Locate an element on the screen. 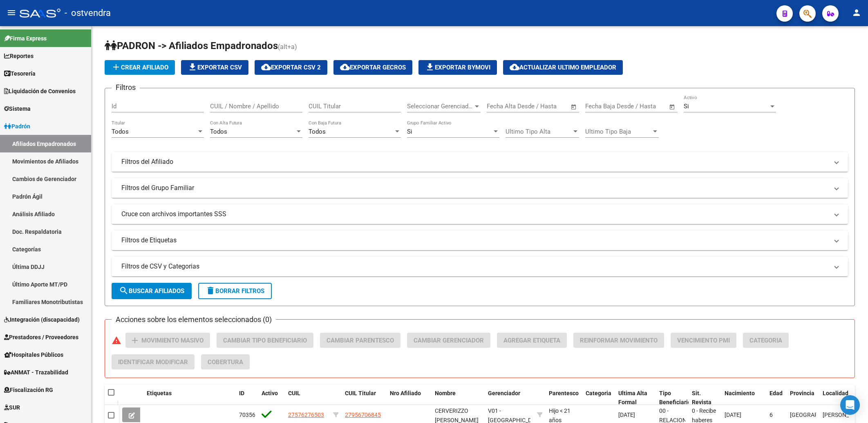  span: Hospitales Públicos is located at coordinates (33, 355).